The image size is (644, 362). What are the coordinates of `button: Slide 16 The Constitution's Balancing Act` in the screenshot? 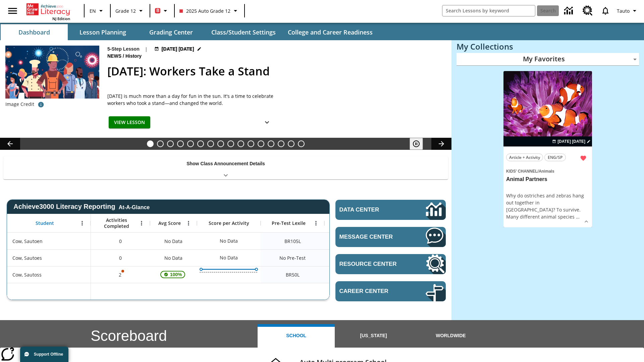 It's located at (301, 144).